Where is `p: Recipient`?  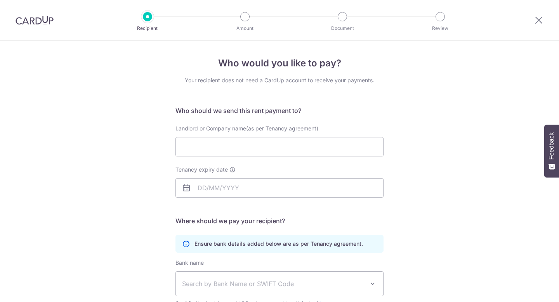 p: Recipient is located at coordinates (147, 28).